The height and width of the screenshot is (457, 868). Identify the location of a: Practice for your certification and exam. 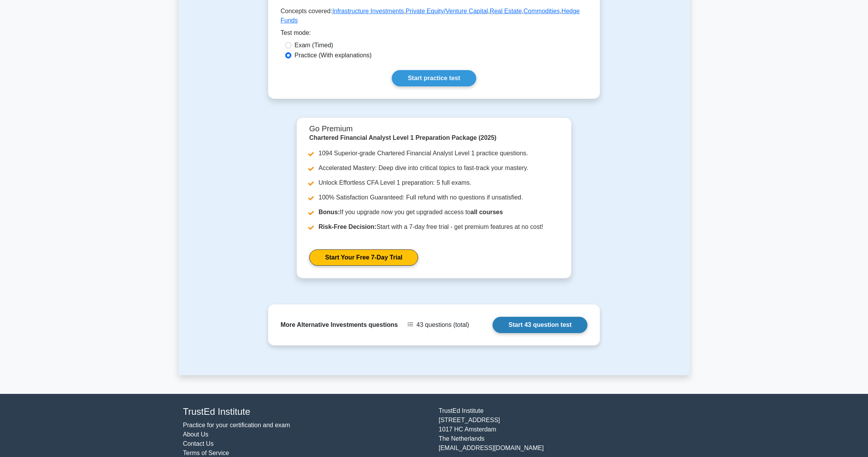
(236, 425).